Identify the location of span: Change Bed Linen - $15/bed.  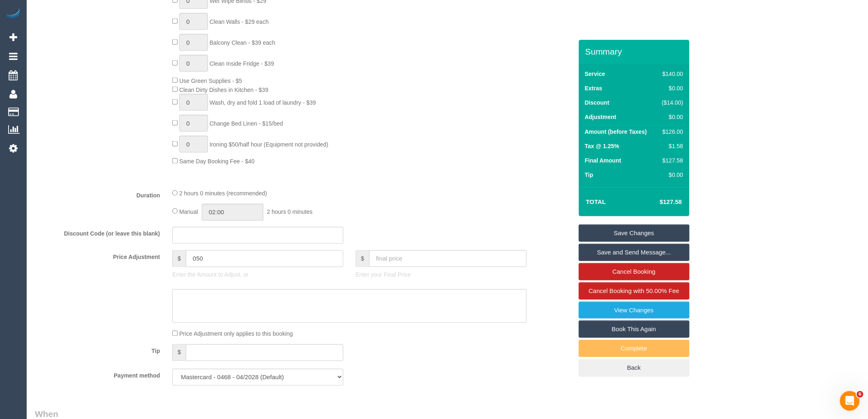
(246, 124).